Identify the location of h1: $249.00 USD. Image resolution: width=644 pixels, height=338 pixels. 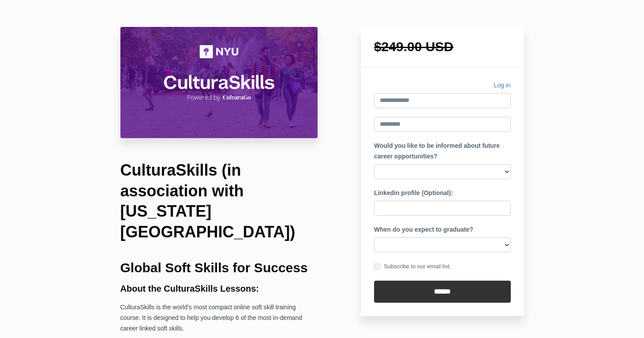
(442, 47).